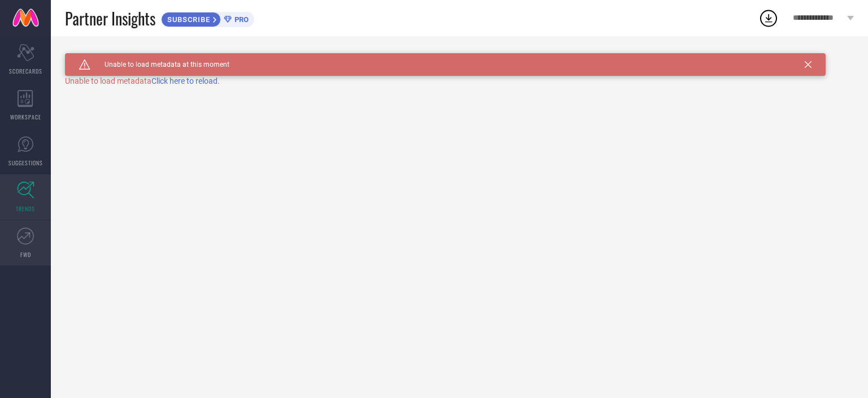  I want to click on span: Click here to reload., so click(185, 81).